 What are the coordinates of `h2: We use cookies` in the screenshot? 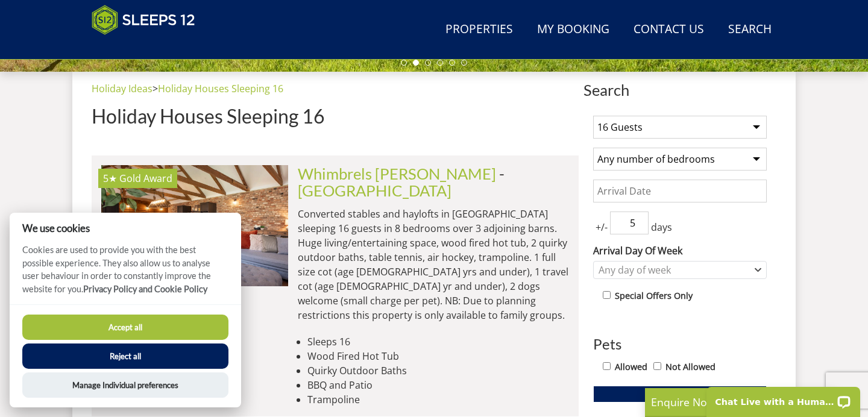 It's located at (126, 227).